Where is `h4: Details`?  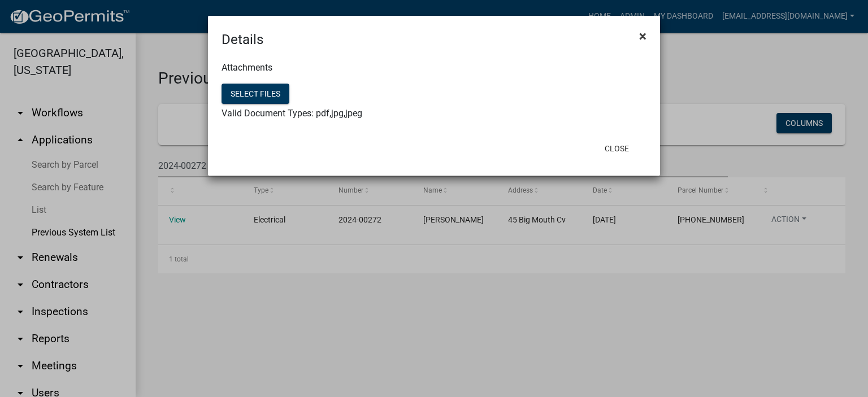 h4: Details is located at coordinates (242, 40).